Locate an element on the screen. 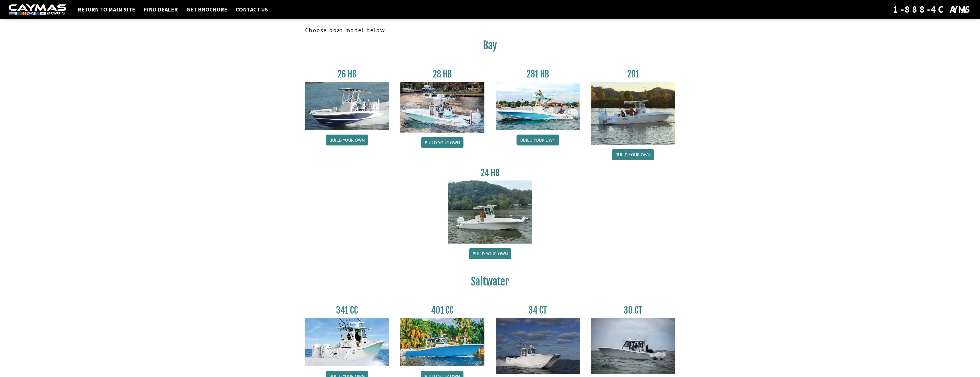 The height and width of the screenshot is (377, 980). a: Return to main site is located at coordinates (106, 9).